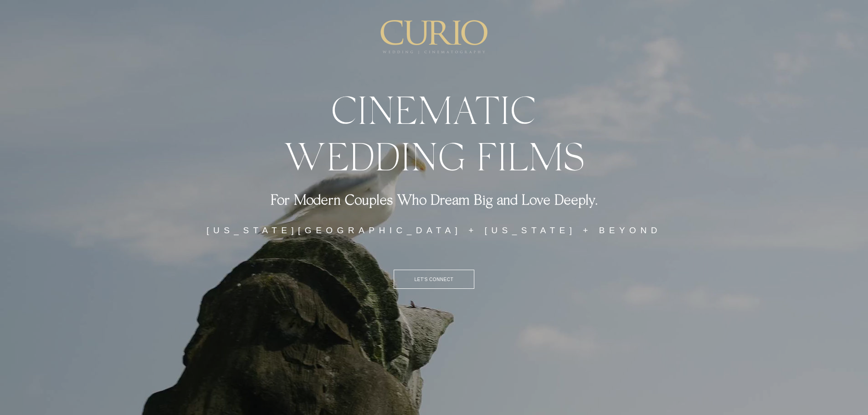 The image size is (868, 415). I want to click on span: LET'S CONNECT, so click(433, 279).